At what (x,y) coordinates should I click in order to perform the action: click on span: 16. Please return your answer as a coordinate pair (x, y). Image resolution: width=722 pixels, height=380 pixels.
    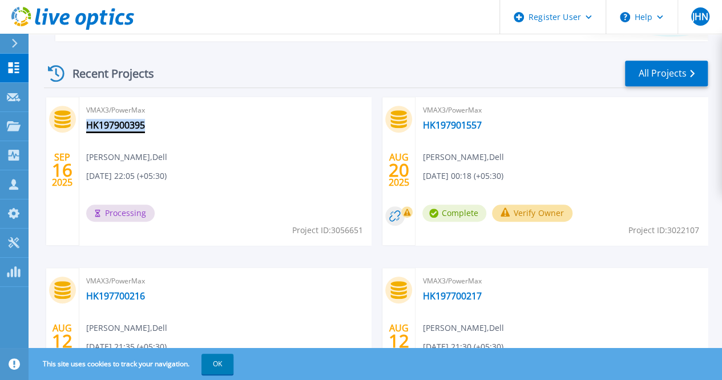
    Looking at the image, I should click on (62, 170).